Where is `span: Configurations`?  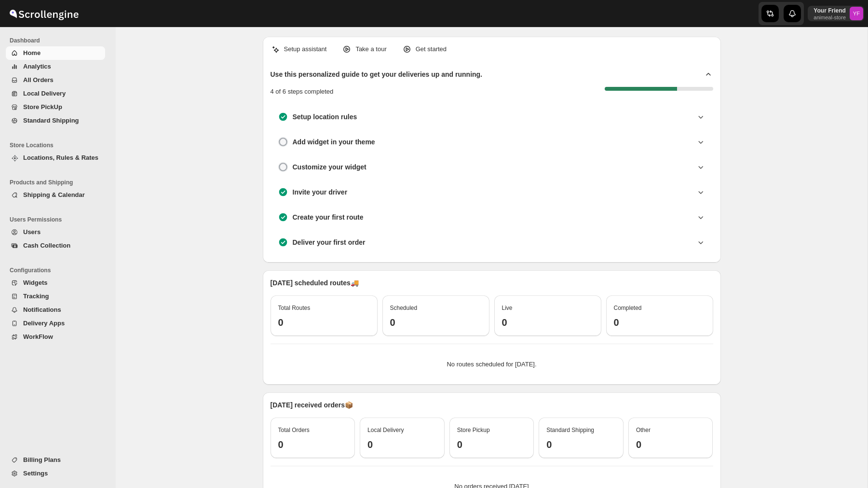 span: Configurations is located at coordinates (60, 270).